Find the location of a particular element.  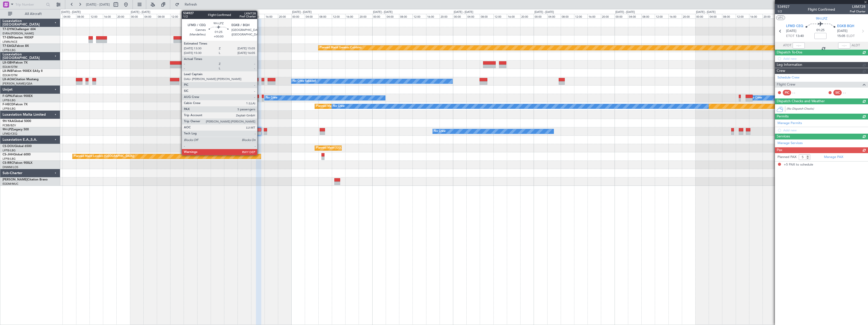

a: CS-RRCFalcon 900LX is located at coordinates (17, 163).